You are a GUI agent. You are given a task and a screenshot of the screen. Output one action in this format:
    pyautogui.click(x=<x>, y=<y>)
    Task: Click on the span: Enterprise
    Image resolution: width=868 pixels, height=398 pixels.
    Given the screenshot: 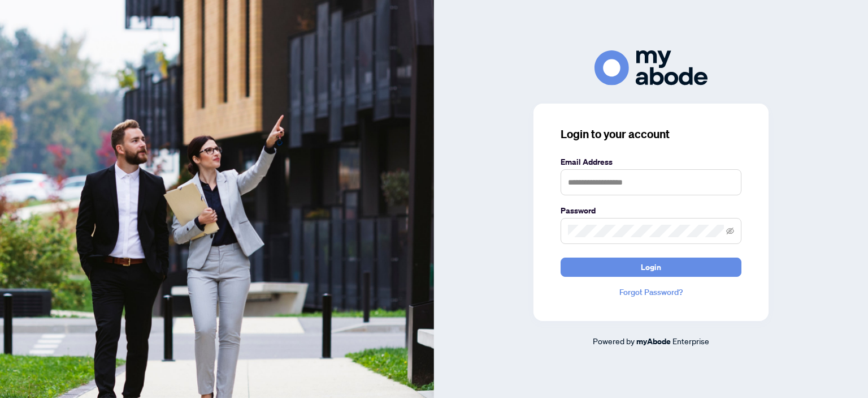 What is the action you would take?
    pyautogui.click(x=690, y=341)
    